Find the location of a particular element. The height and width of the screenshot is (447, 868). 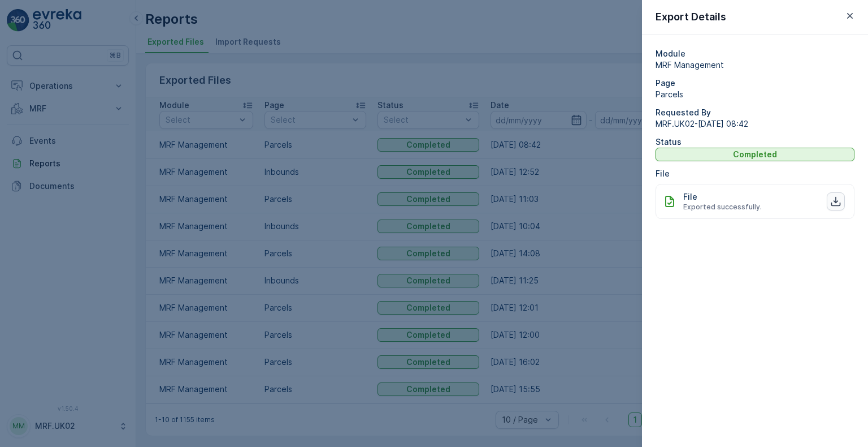

span: Exported successfully. is located at coordinates (722, 207).